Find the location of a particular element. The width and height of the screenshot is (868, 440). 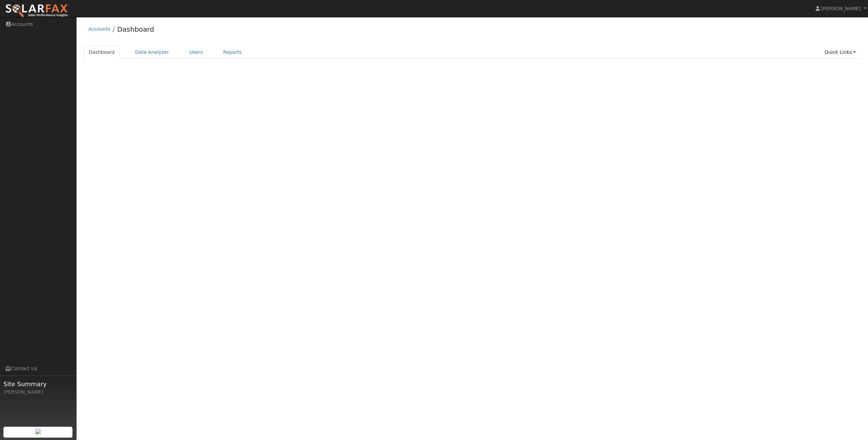

a: Reports is located at coordinates (232, 52).